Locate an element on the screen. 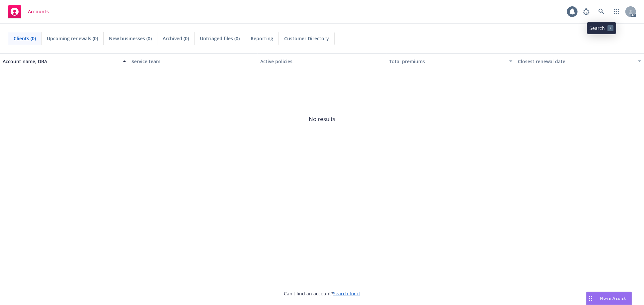  span: Untriaged files (0) is located at coordinates (220, 38).